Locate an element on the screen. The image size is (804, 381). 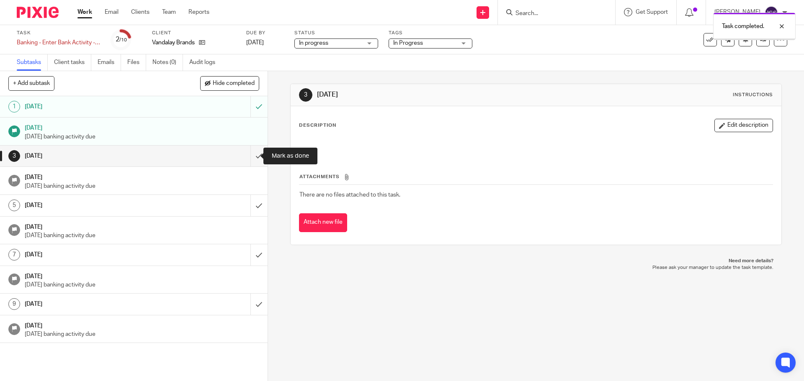
div: 1 is located at coordinates (14, 107).